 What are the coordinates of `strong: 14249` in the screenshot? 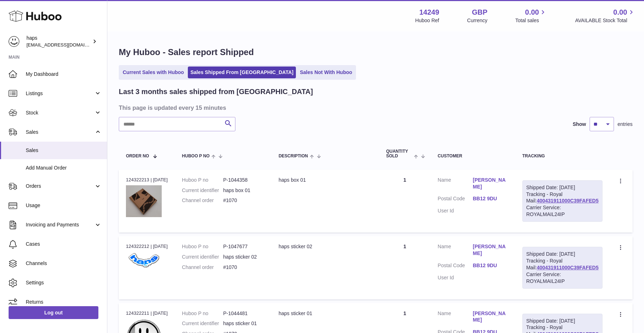 It's located at (429, 13).